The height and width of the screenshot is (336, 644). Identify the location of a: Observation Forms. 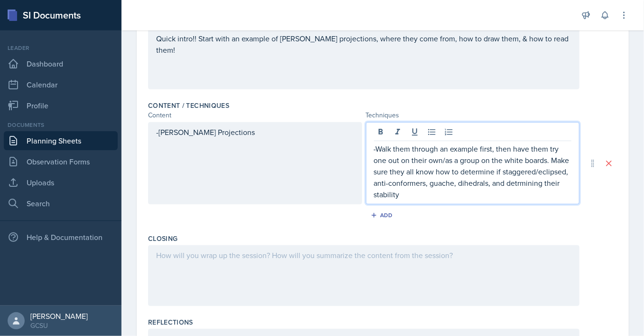
(60, 161).